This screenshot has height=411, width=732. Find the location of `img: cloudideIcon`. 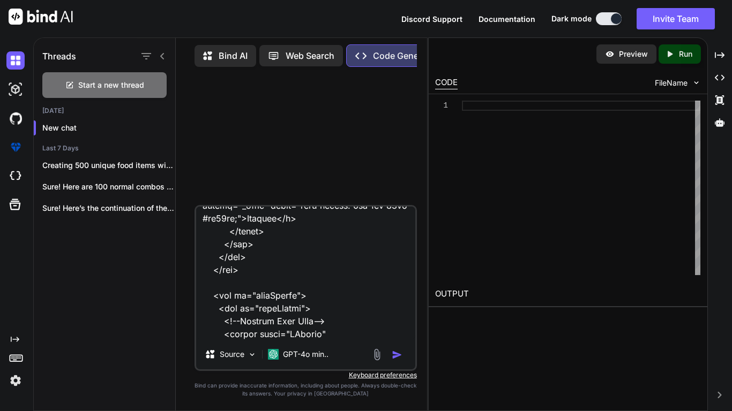

img: cloudideIcon is located at coordinates (16, 176).